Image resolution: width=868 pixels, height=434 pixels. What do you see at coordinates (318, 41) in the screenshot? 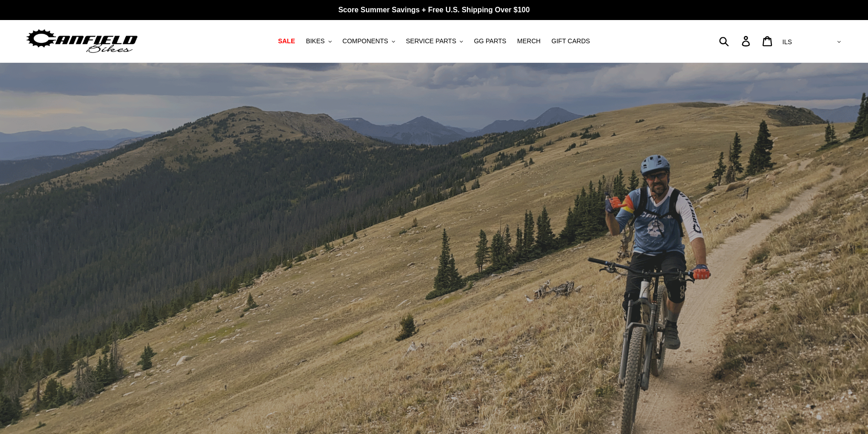
I see `button: BIKES` at bounding box center [318, 41].